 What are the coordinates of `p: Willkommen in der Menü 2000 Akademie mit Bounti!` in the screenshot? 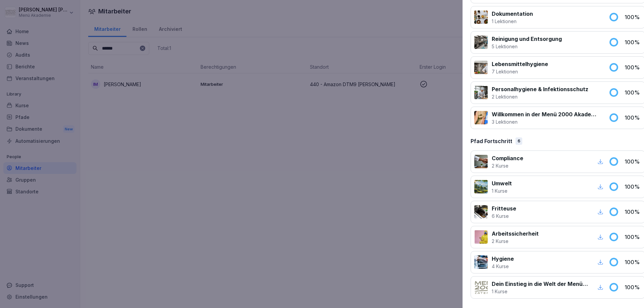 It's located at (546, 115).